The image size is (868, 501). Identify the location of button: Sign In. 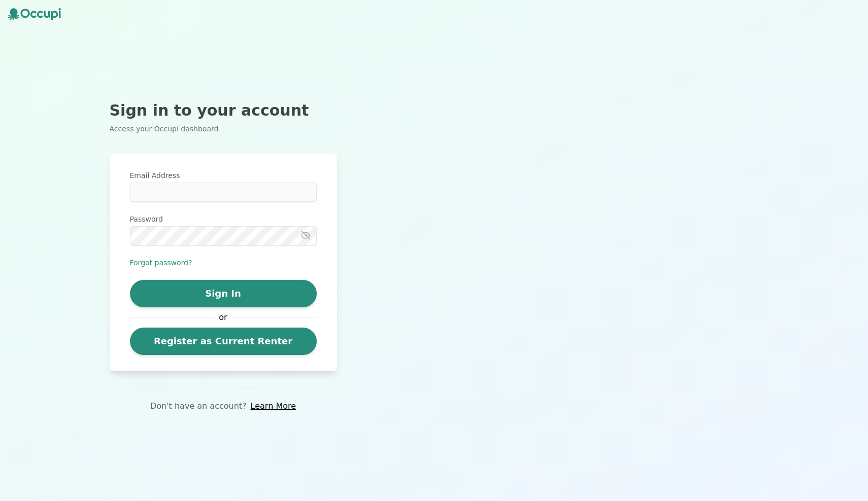
(223, 293).